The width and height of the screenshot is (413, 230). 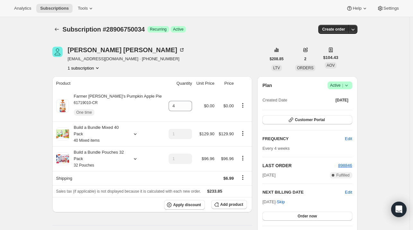 I want to click on small: 40 Mixed items, so click(x=87, y=140).